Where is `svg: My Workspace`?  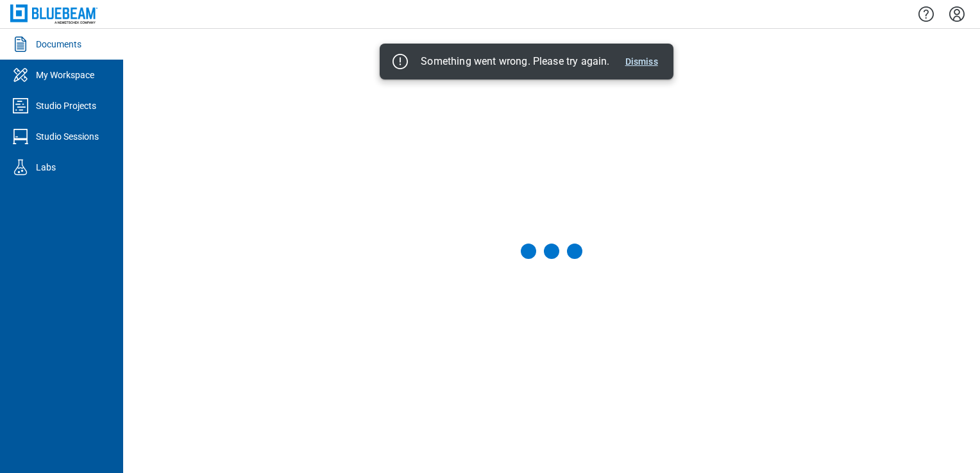
svg: My Workspace is located at coordinates (20, 75).